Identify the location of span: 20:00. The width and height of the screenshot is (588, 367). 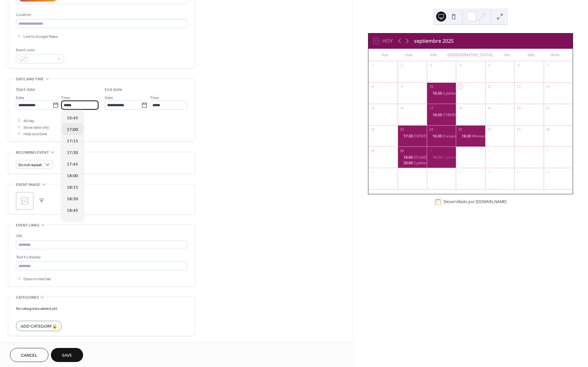
(409, 163).